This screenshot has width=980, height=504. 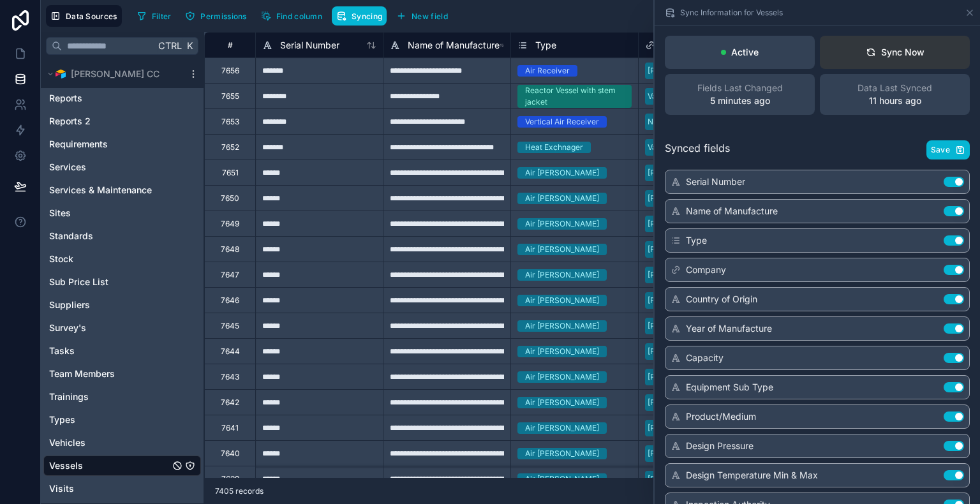 I want to click on div: 7655, so click(x=230, y=96).